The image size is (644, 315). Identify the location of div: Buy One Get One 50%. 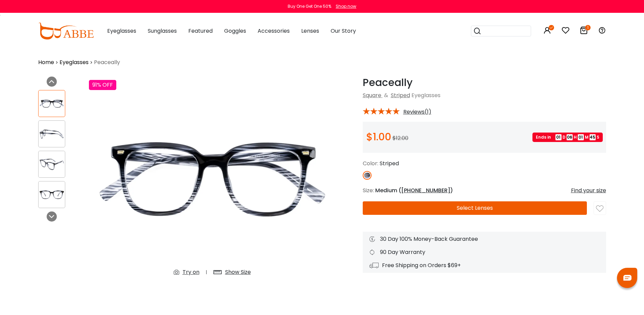
(309, 7).